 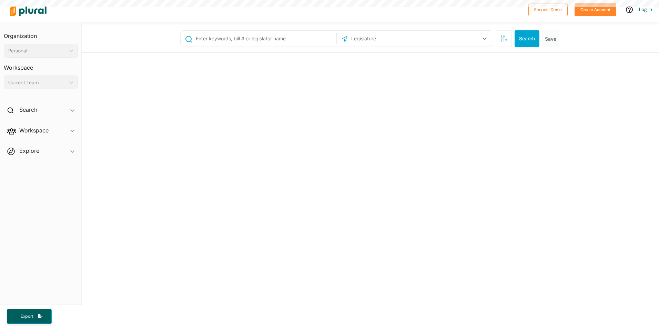 What do you see at coordinates (387, 39) in the screenshot?
I see `input: Legislature` at bounding box center [387, 39].